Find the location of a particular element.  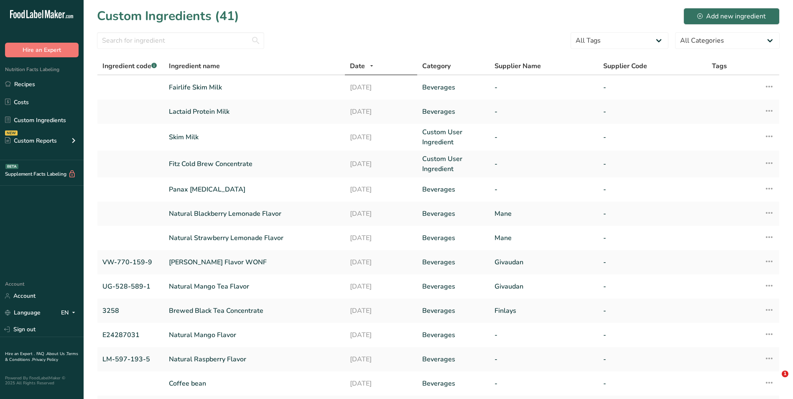

a: Coffee bean is located at coordinates (254, 383).